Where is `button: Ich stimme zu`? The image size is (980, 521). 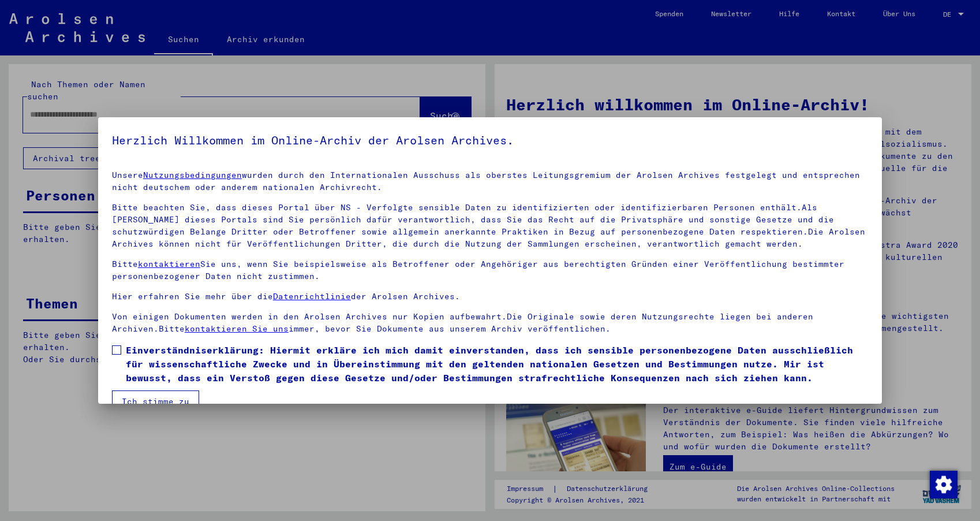
button: Ich stimme zu is located at coordinates (155, 401).